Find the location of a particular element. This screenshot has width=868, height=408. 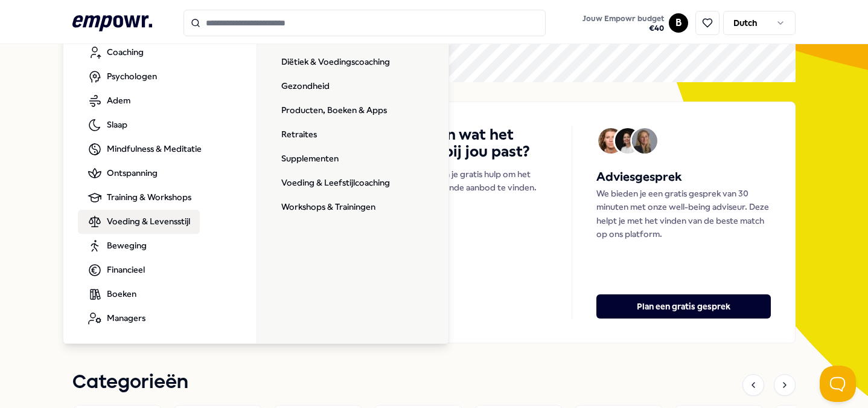

p: We bieden je een gratis gesprek van 30 minuten met onze well-being adviseur. Deze helpt je met he... is located at coordinates (684, 214).